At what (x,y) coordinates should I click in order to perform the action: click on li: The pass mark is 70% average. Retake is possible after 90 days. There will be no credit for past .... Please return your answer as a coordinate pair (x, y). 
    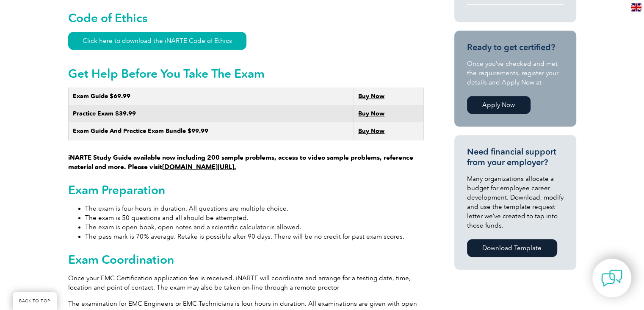
    Looking at the image, I should click on (254, 236).